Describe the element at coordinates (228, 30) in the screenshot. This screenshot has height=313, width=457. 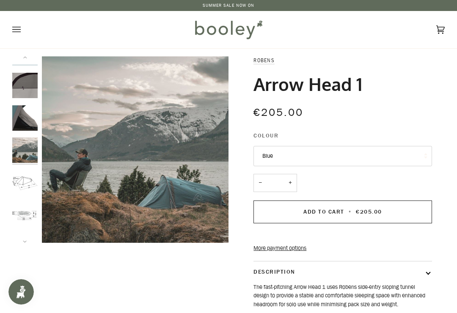
I see `img: Booley` at that location.